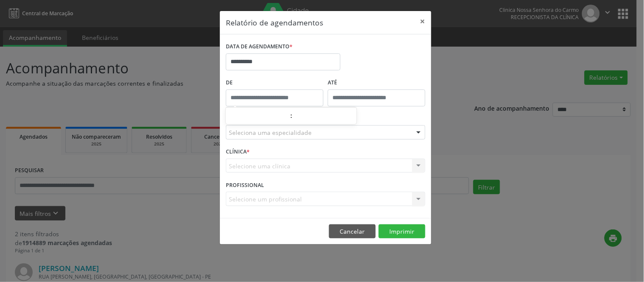 Image resolution: width=644 pixels, height=282 pixels. I want to click on input: Minute, so click(324, 117).